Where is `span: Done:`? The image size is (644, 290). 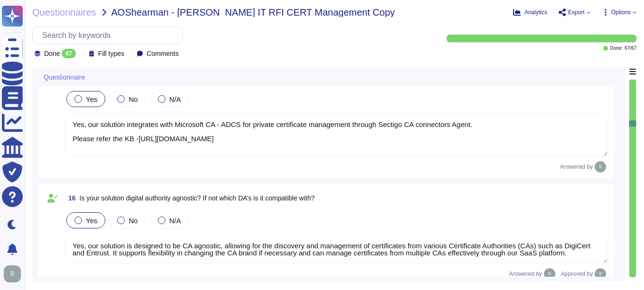
span: Done: is located at coordinates (617, 48).